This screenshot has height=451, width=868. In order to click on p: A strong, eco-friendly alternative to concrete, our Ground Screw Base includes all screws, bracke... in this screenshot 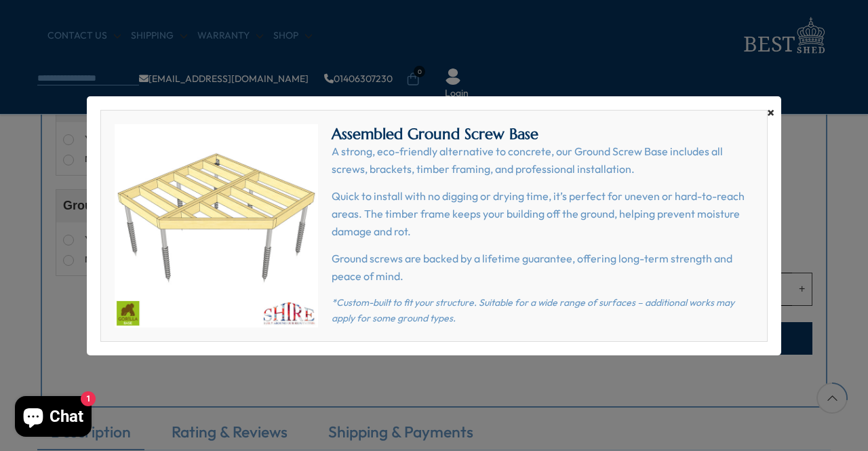, I will do `click(542, 160)`.